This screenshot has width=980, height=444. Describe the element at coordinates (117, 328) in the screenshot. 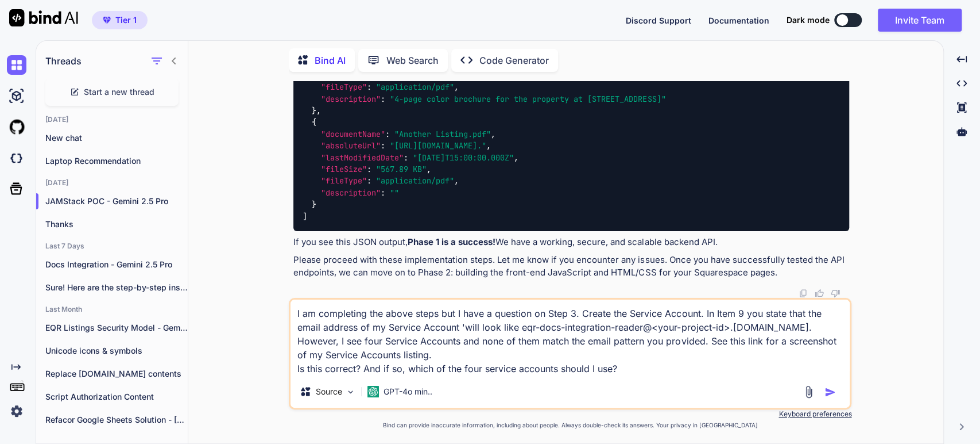

I see `p: EQR Listings Security Model - Gemini` at that location.